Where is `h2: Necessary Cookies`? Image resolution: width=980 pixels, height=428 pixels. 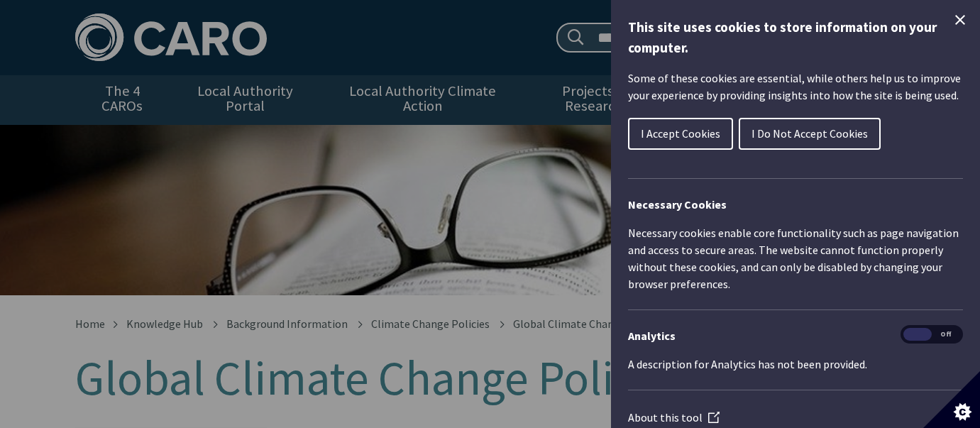
h2: Necessary Cookies is located at coordinates (796, 204).